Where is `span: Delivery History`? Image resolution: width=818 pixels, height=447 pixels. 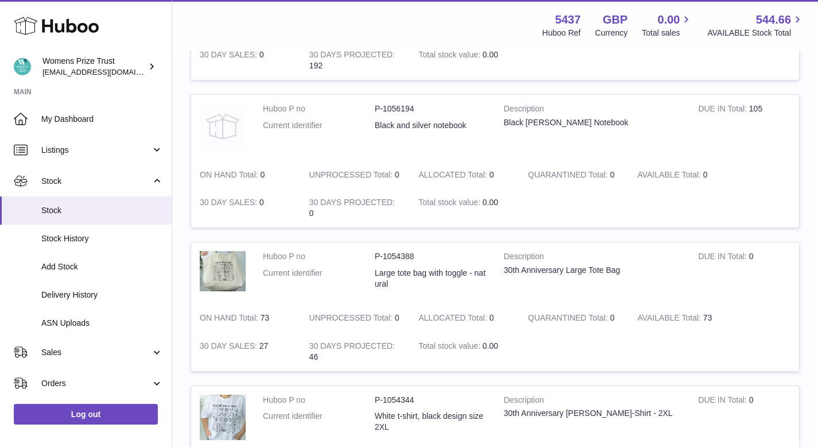 span: Delivery History is located at coordinates (102, 295).